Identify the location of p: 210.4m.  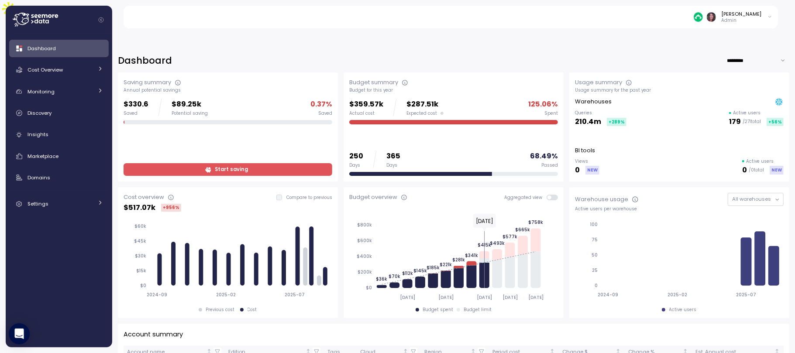
(588, 122).